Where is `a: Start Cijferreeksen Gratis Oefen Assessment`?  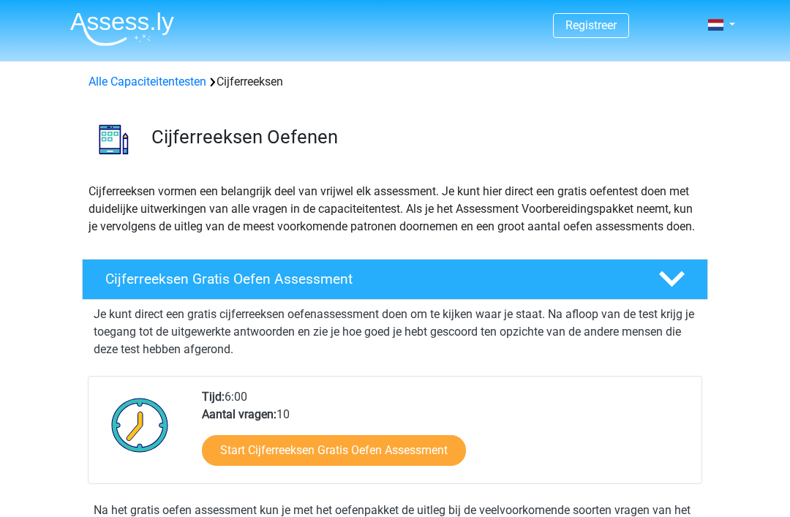
a: Start Cijferreeksen Gratis Oefen Assessment is located at coordinates (333, 450).